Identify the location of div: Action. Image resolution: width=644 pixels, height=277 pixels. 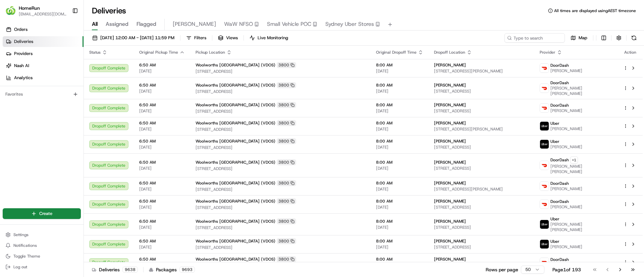
(630, 52).